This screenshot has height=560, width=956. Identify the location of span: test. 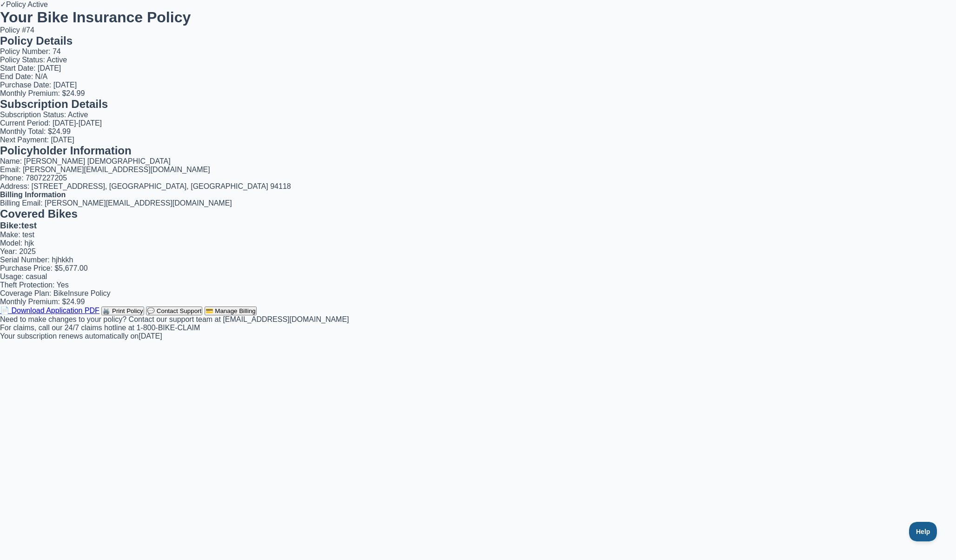
(28, 234).